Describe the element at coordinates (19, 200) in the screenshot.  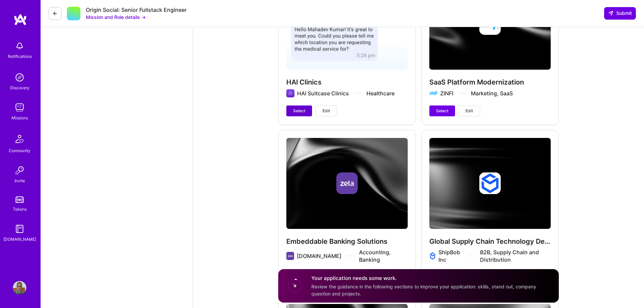
I see `img: tokens` at that location.